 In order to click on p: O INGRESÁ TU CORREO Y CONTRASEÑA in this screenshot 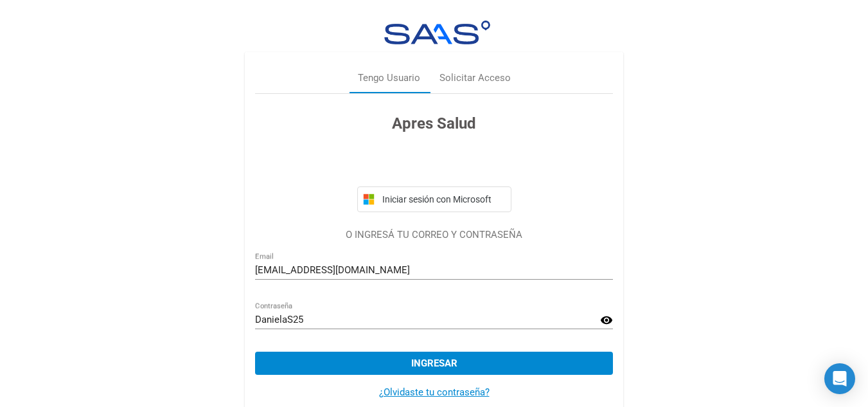, I will do `click(434, 234)`.